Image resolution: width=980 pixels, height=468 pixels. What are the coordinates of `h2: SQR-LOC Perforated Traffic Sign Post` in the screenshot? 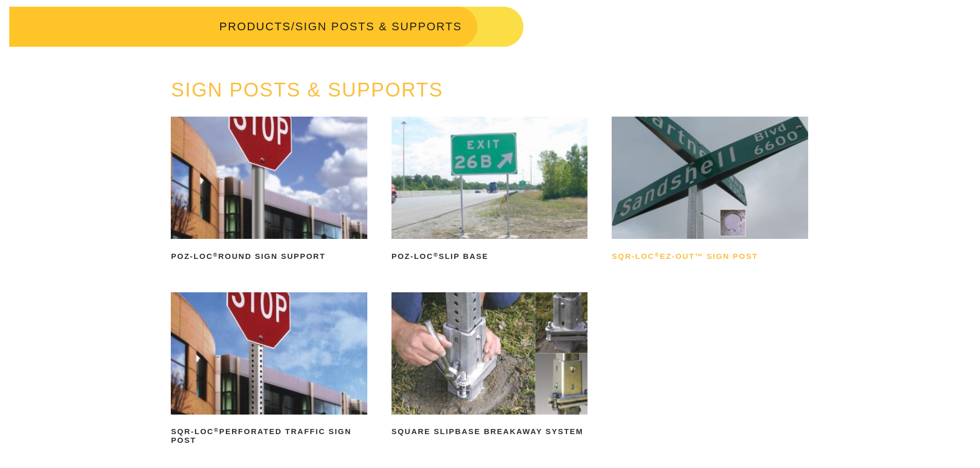 It's located at (269, 436).